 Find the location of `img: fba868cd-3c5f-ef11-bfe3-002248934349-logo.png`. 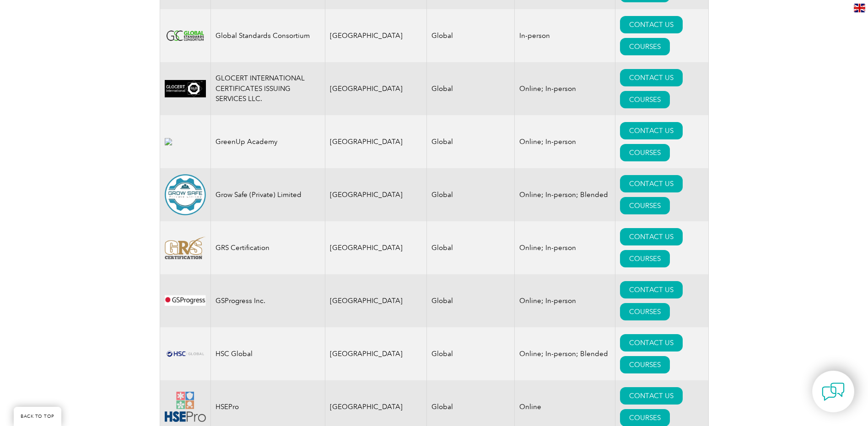

img: fba868cd-3c5f-ef11-bfe3-002248934349-logo.png is located at coordinates (185, 354).